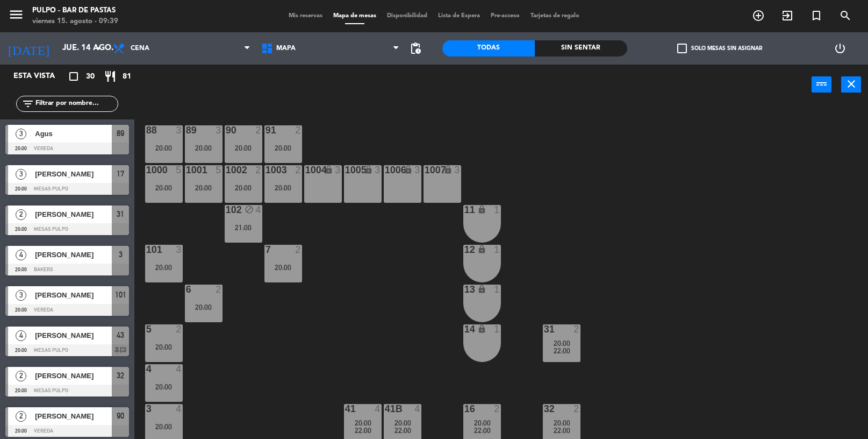 Image resolution: width=868 pixels, height=439 pixels. Describe the element at coordinates (120, 295) in the screenshot. I see `span: 101` at that location.